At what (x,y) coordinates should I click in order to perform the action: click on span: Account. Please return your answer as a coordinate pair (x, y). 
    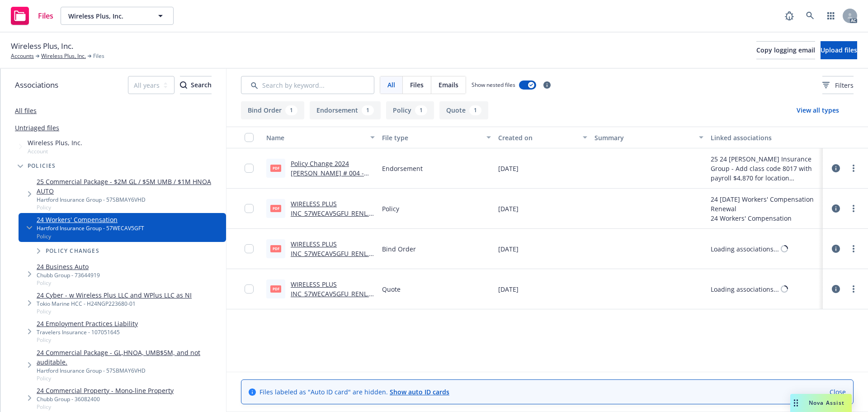
    Looking at the image, I should click on (55, 151).